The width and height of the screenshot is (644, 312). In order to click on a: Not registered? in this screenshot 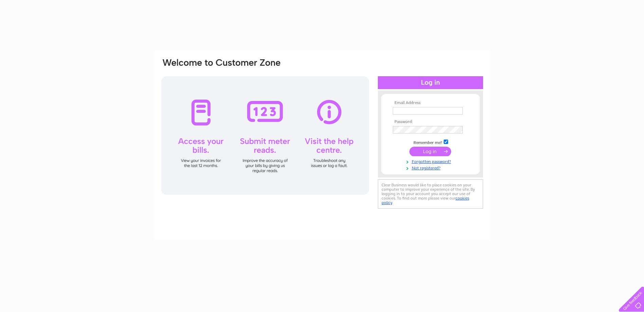, I will do `click(431, 167)`.